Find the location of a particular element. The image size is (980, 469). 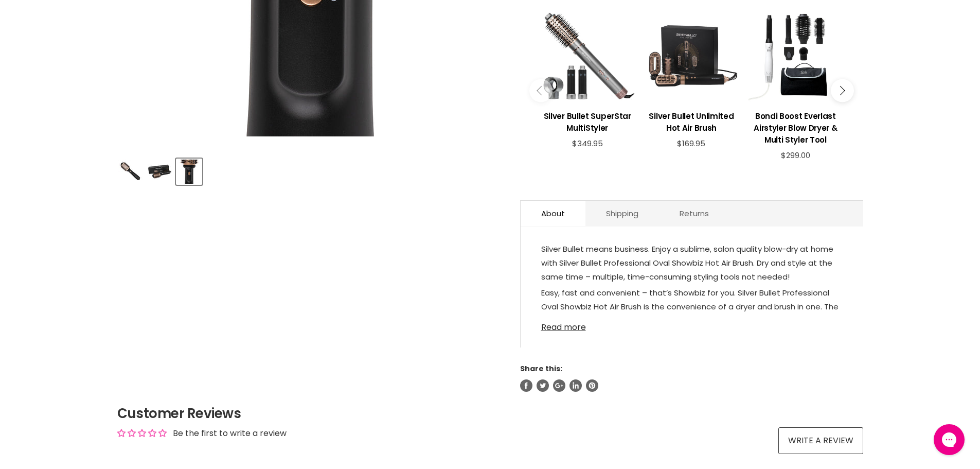

aside: Share this: is located at coordinates (692, 378).